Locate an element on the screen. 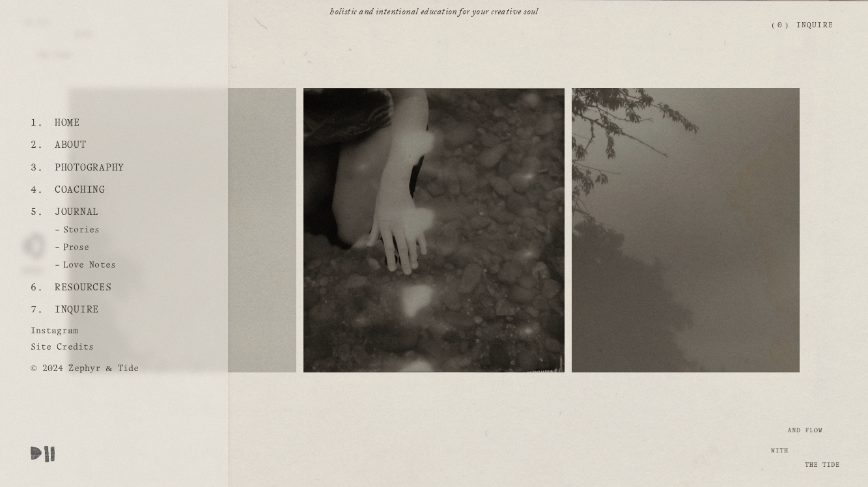 The height and width of the screenshot is (487, 868). a: About is located at coordinates (71, 145).